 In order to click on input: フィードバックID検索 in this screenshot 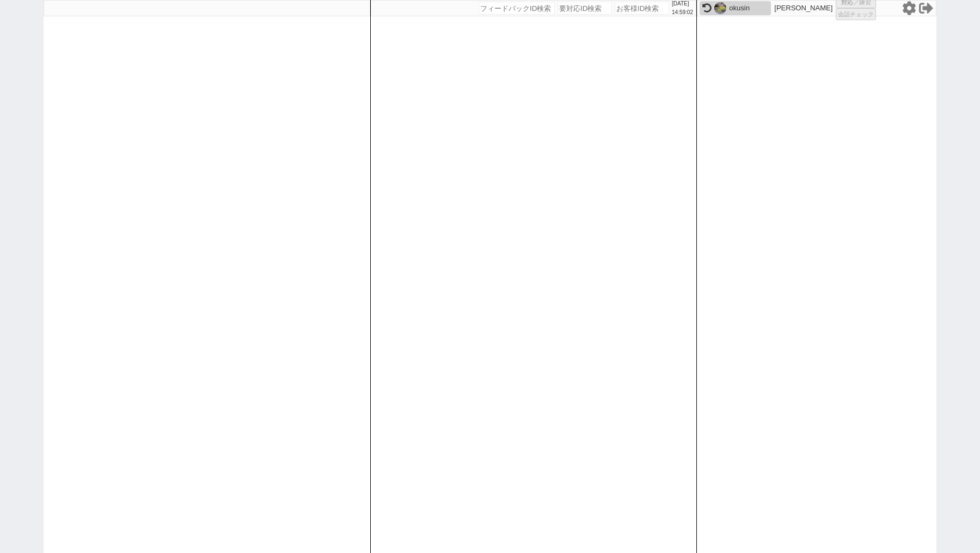, I will do `click(517, 8)`.